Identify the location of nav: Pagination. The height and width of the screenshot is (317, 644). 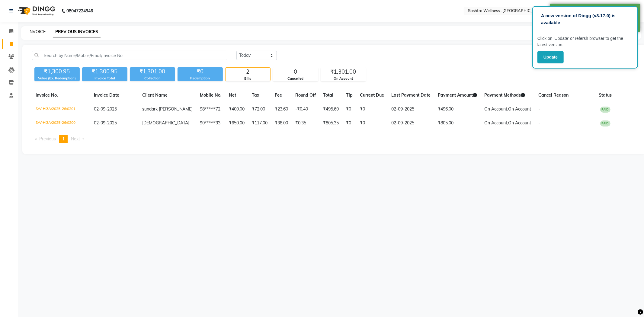
(334, 139).